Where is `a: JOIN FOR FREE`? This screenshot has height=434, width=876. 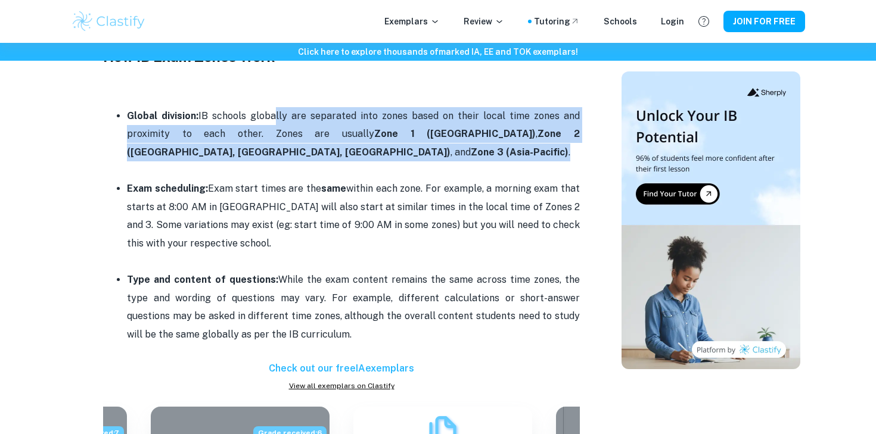 a: JOIN FOR FREE is located at coordinates (764, 21).